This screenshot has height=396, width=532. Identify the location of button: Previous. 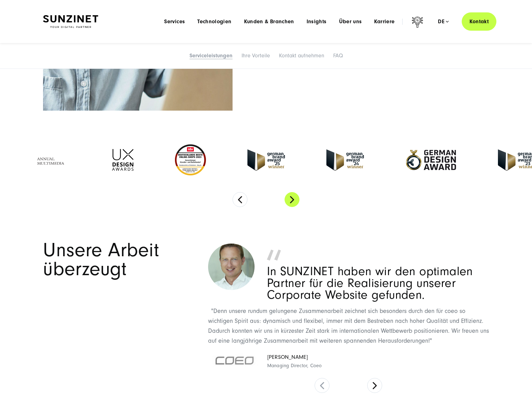
(240, 200).